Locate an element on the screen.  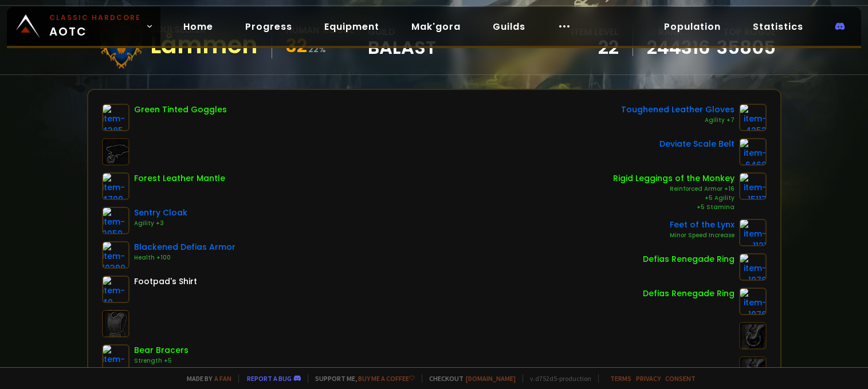
div: Toughened Leather Gloves is located at coordinates (678, 109).